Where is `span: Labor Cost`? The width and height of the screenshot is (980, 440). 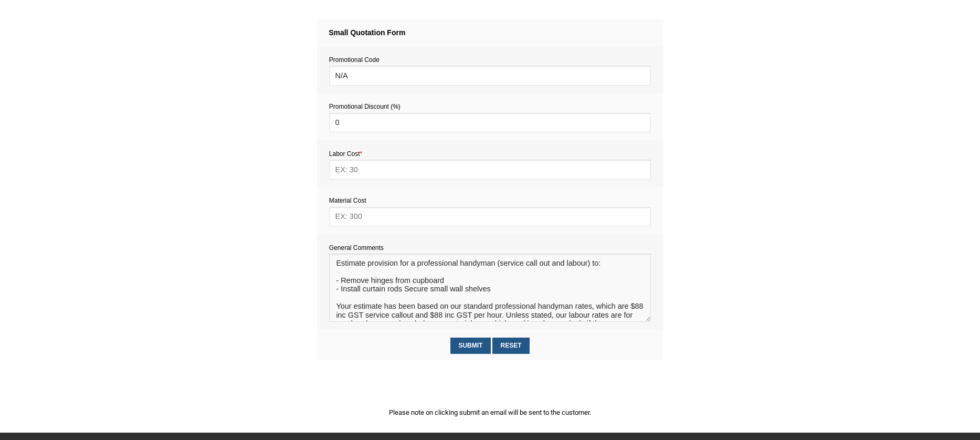
span: Labor Cost is located at coordinates (346, 153).